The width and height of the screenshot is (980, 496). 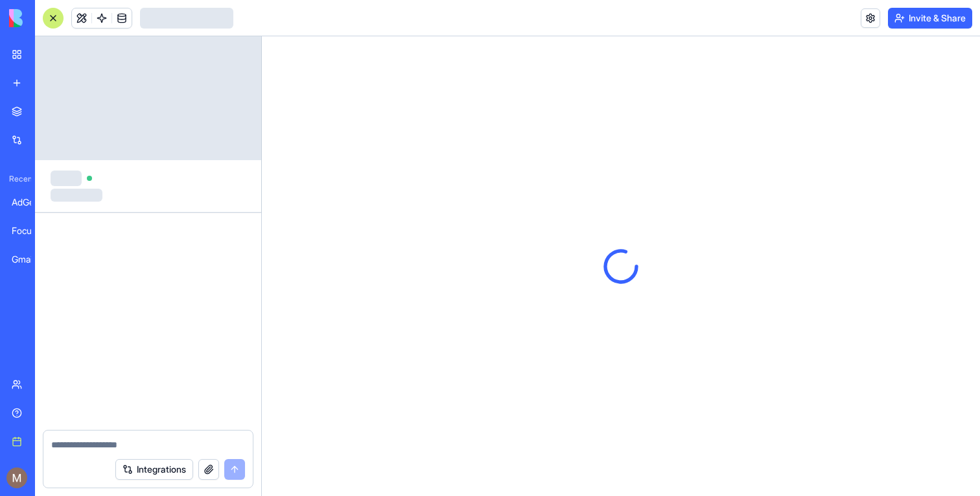 What do you see at coordinates (30, 260) in the screenshot?
I see `div: Gmail SMS Alert System` at bounding box center [30, 260].